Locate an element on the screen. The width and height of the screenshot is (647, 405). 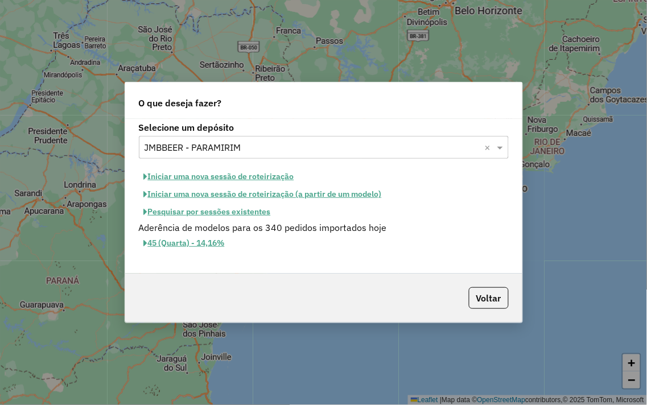
button: 45 (Quarta) - 14,16% is located at coordinates (184, 243).